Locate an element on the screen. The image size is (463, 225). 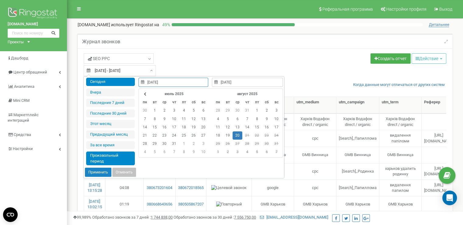
li: Сегодня is located at coordinates (111, 82).